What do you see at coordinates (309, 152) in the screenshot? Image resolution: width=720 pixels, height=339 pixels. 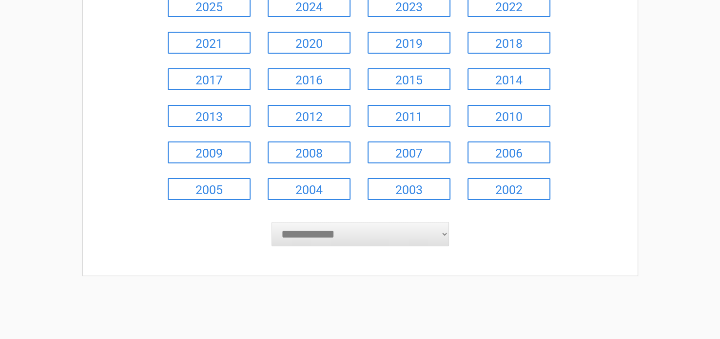 I see `a: 2008` at bounding box center [309, 152].